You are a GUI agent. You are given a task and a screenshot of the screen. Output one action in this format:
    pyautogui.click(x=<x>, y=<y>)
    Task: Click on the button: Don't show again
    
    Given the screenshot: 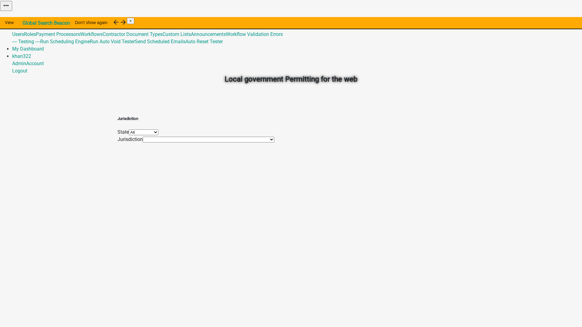 What is the action you would take?
    pyautogui.click(x=91, y=23)
    